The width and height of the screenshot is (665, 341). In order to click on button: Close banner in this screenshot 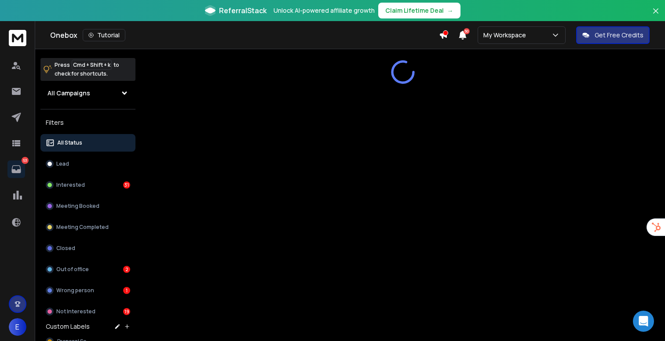, I will do `click(656, 16)`.